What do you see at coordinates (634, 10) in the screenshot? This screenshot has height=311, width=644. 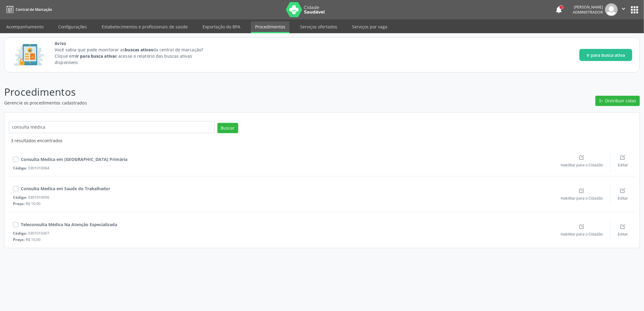 I see `button: apps` at bounding box center [634, 10].